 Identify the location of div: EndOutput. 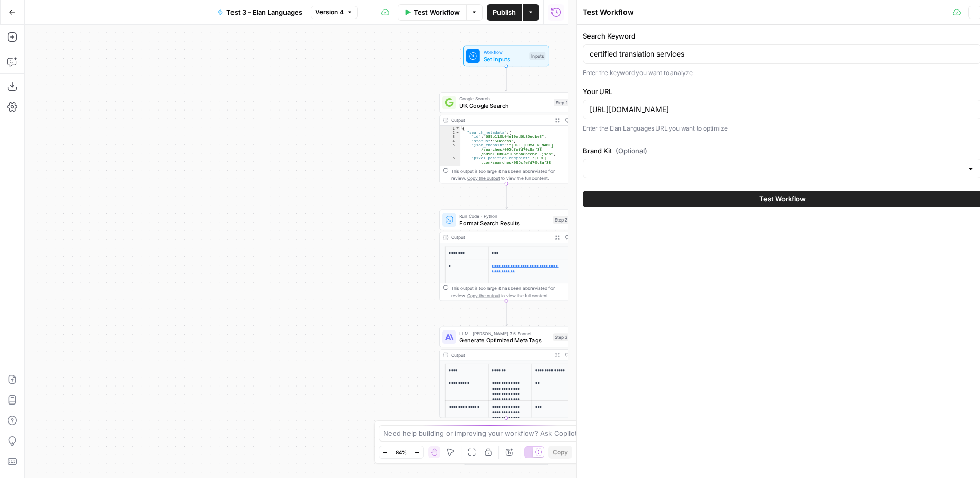
(507, 454).